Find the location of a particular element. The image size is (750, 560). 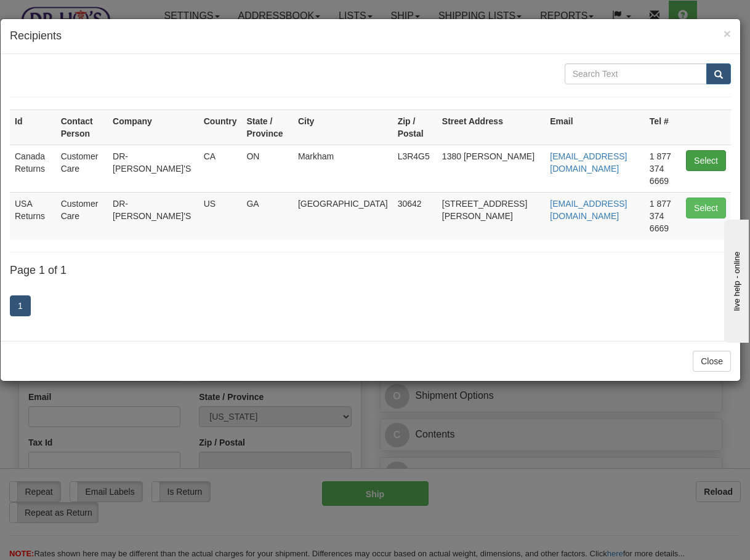

th: State / Province is located at coordinates (266, 127).